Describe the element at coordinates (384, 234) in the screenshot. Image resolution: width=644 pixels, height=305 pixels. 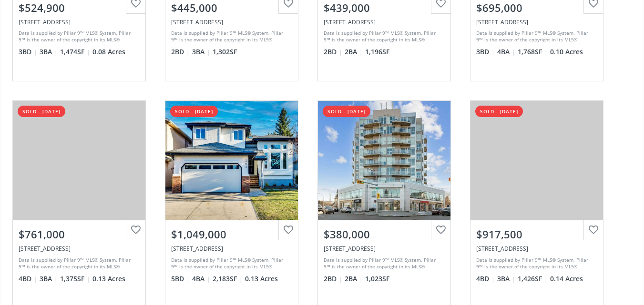
I see `div: $380,000` at that location.